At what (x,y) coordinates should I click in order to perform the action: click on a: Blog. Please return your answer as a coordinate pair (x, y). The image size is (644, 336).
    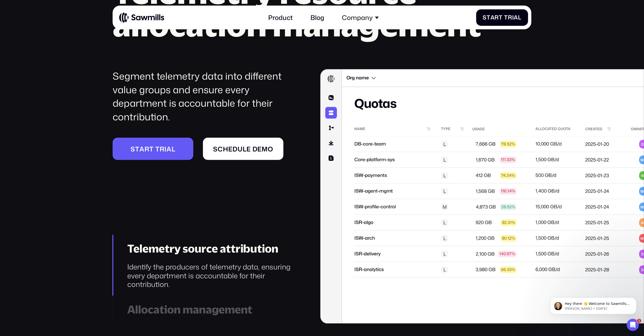
    Looking at the image, I should click on (317, 18).